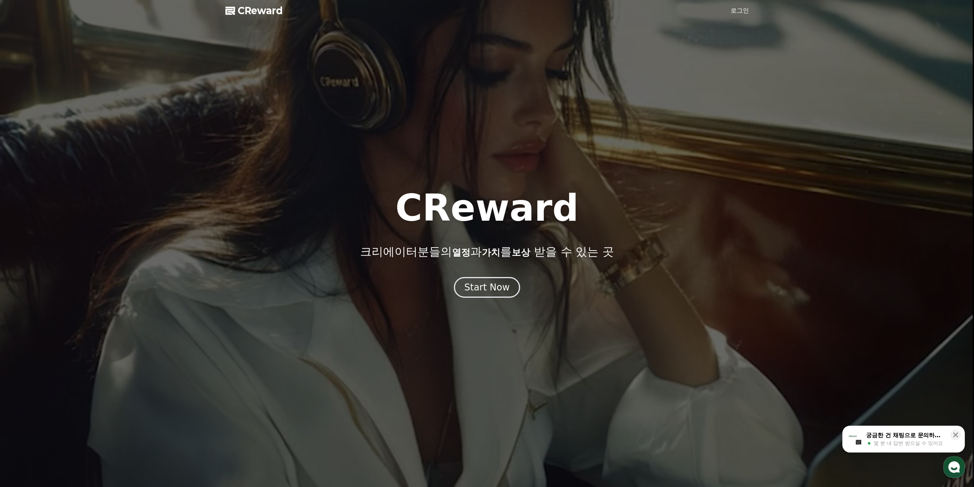 The image size is (974, 487). What do you see at coordinates (487, 287) in the screenshot?
I see `button: Start Now` at bounding box center [487, 287].